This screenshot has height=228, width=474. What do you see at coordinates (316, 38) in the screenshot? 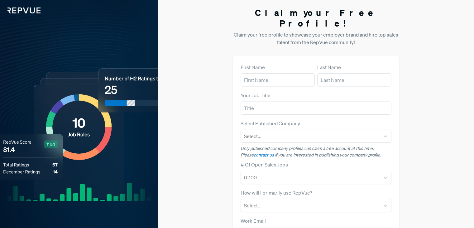
I see `p: Claim your free profile to showcase your employer brand and hire top sales talent from the RepVue...` at bounding box center [316, 38].